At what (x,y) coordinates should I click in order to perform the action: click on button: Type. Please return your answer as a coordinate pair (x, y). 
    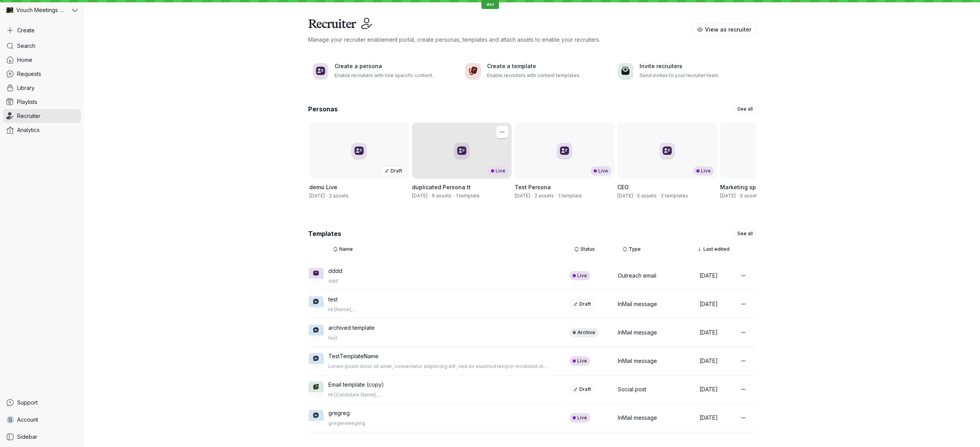
    Looking at the image, I should click on (632, 249).